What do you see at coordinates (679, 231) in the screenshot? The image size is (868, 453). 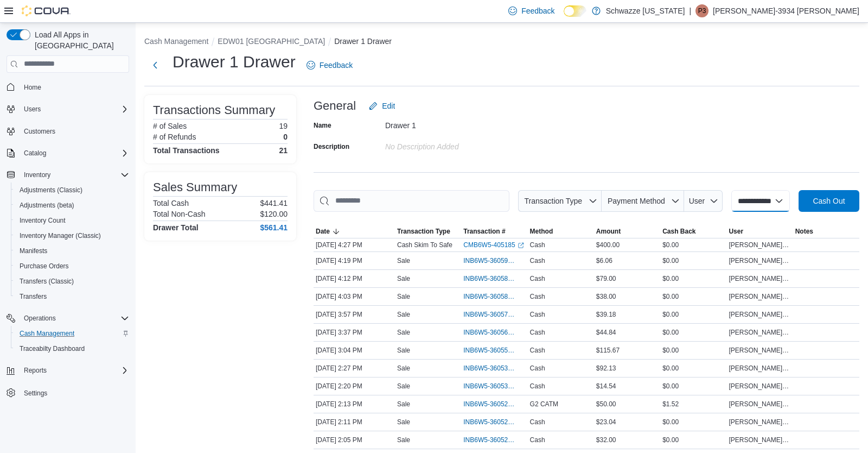 I see `span: Cash Back` at bounding box center [679, 231].